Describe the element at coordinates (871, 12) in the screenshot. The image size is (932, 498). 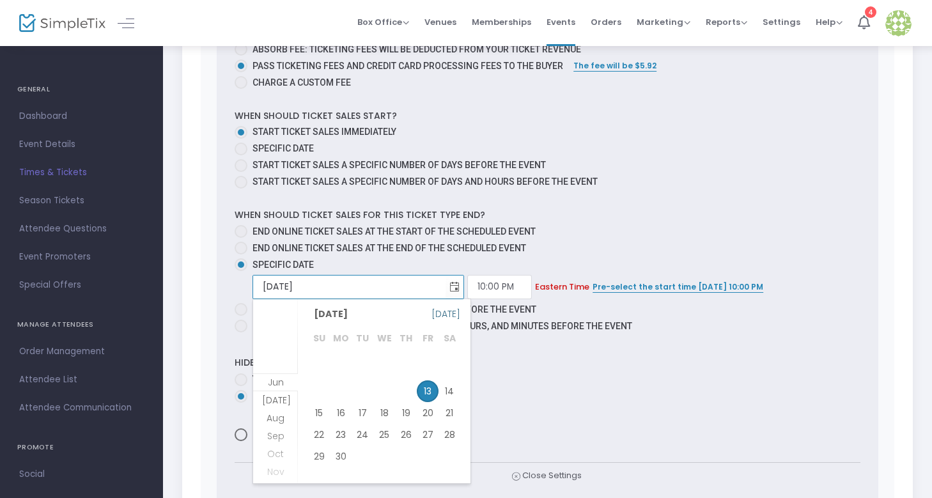
I see `div: 4` at that location.